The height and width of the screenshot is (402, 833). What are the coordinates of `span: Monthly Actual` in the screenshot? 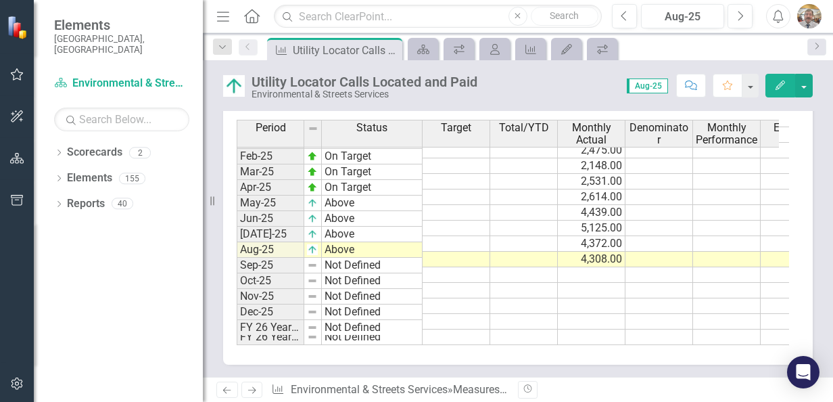 It's located at (591, 133).